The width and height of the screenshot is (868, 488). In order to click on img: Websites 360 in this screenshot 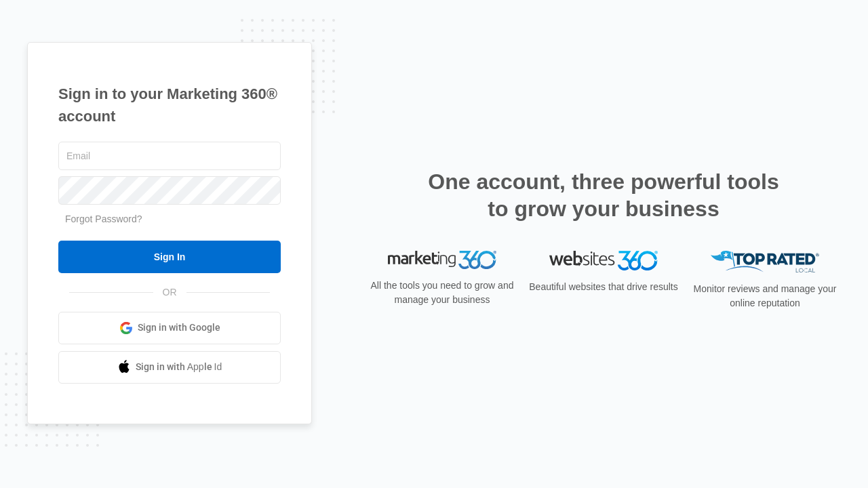, I will do `click(603, 260)`.